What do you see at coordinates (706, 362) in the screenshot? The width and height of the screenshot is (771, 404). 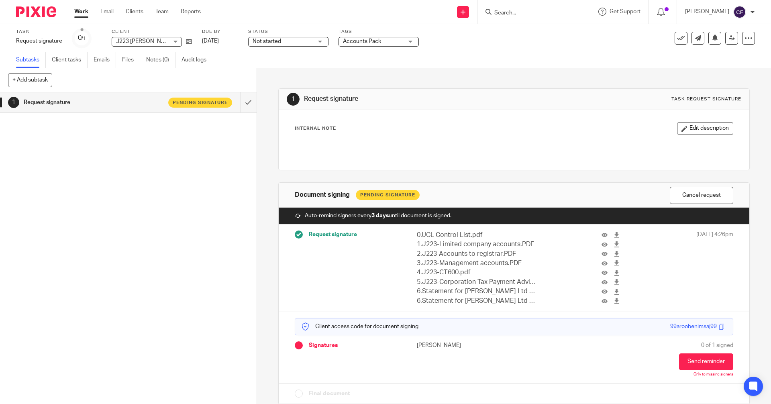 I see `button: Send reminder` at bounding box center [706, 362].